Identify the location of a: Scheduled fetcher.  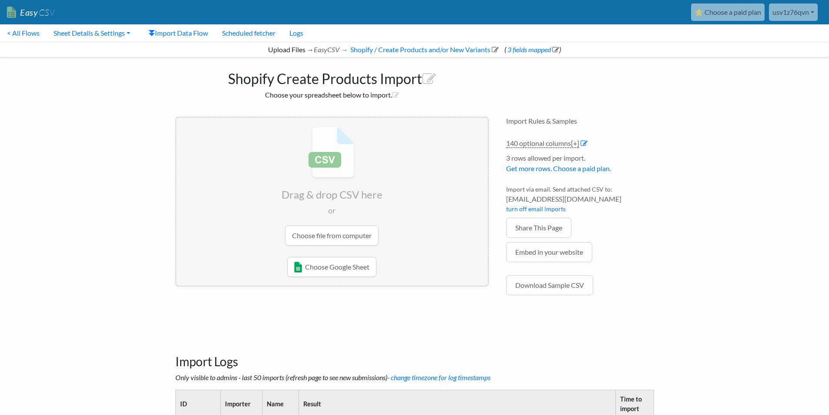
(248, 33).